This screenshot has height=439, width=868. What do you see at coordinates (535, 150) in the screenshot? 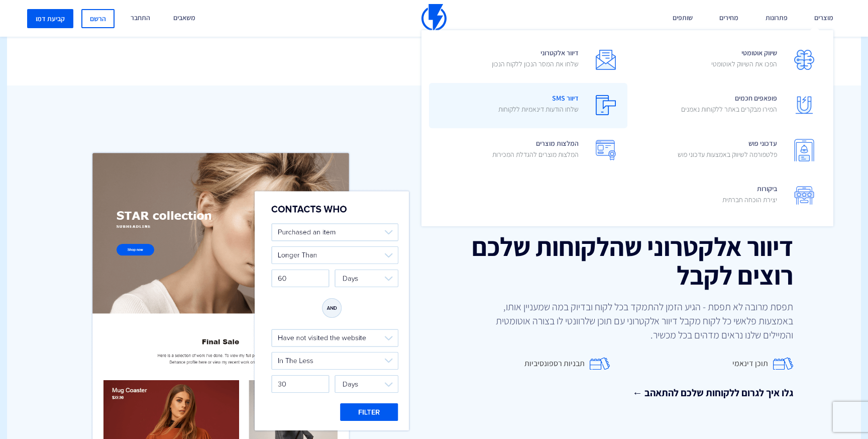
I see `span: המלצות מוצרים` at bounding box center [535, 150].